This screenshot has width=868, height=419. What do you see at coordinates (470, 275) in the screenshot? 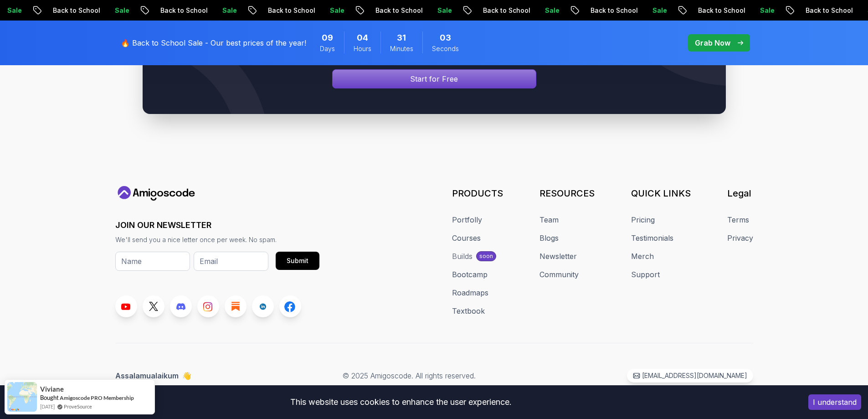
I see `a: Bootcamp` at bounding box center [470, 275].